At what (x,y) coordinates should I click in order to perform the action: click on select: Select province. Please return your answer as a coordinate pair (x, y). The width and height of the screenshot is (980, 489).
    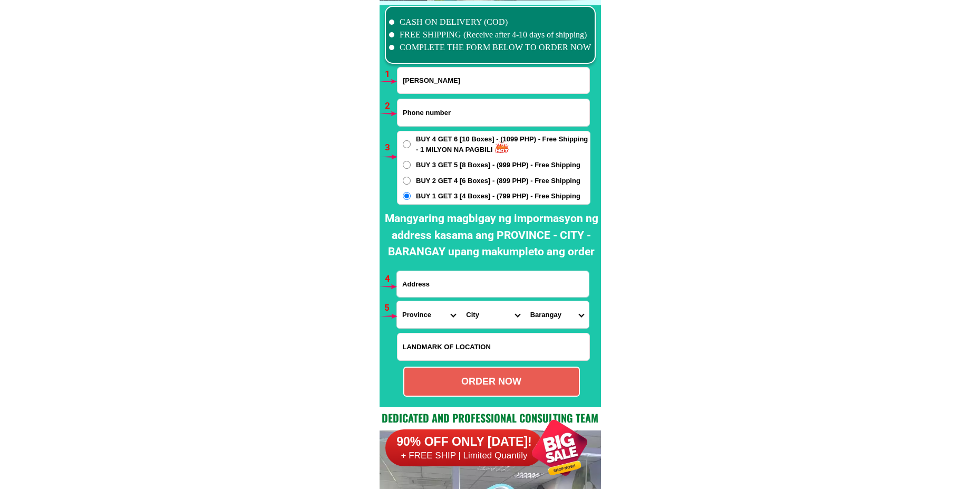
    Looking at the image, I should click on (429, 315).